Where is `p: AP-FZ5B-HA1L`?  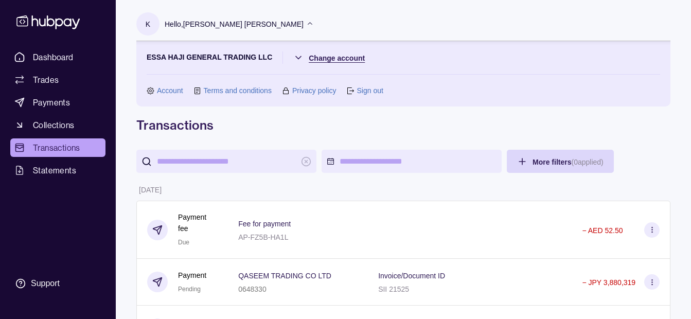
p: AP-FZ5B-HA1L is located at coordinates (263, 237).